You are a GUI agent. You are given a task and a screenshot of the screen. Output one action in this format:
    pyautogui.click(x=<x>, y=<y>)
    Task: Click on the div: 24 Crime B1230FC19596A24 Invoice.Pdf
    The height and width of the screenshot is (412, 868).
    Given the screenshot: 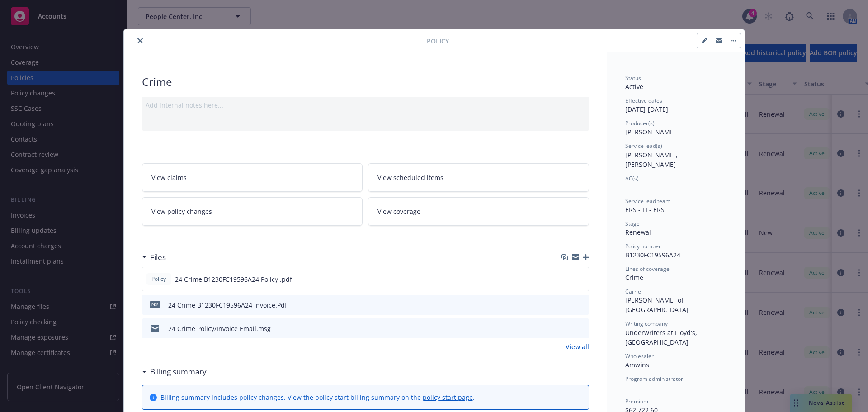 What is the action you would take?
    pyautogui.click(x=228, y=305)
    